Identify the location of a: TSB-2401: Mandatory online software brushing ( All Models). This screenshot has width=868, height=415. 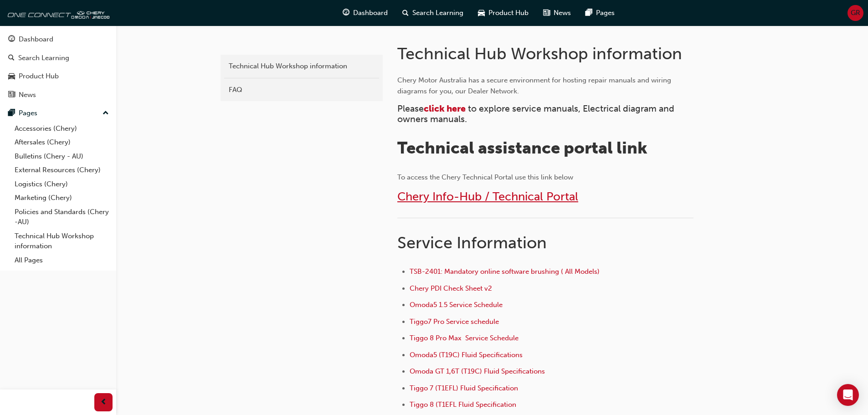
(504, 271).